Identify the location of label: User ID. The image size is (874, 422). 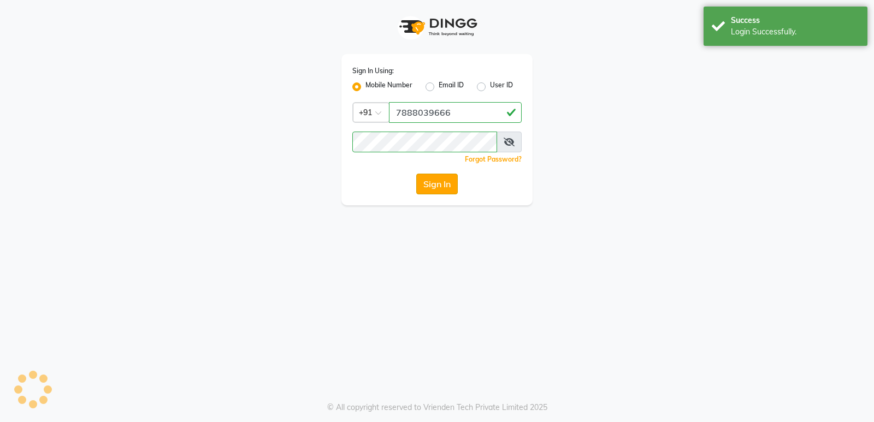
(501, 87).